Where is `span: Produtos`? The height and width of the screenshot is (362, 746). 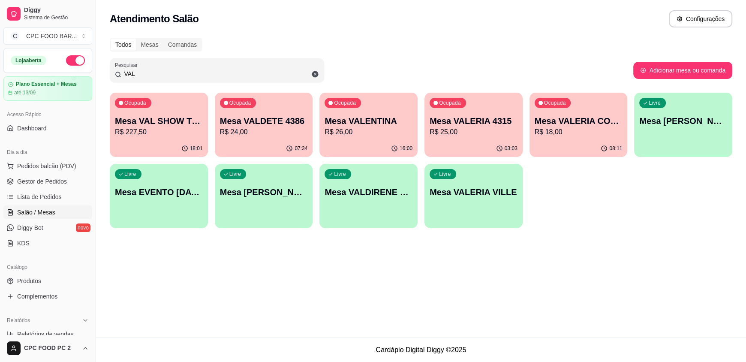
span: Produtos is located at coordinates (29, 281).